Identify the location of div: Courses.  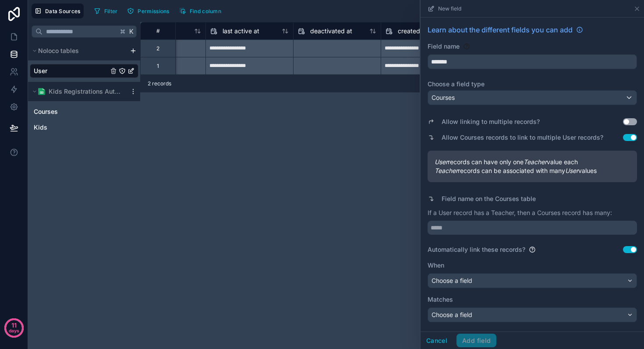
(84, 111).